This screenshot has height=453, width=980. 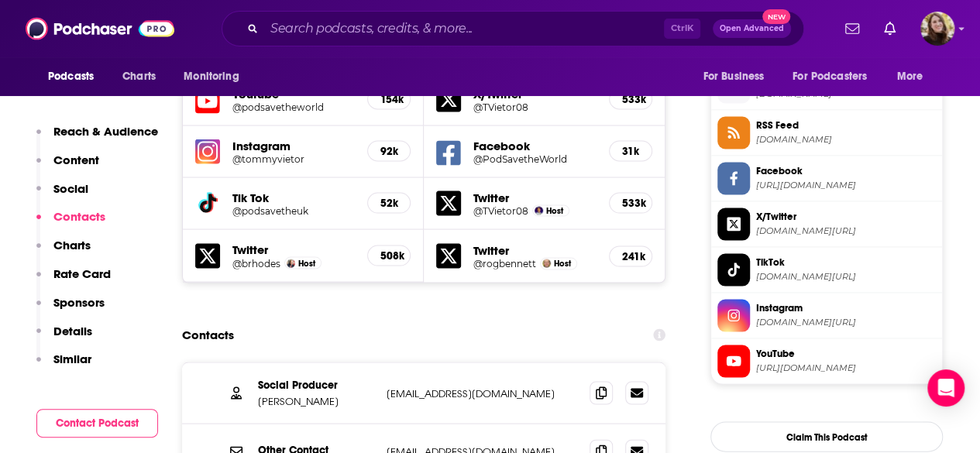 What do you see at coordinates (72, 330) in the screenshot?
I see `p: Details` at bounding box center [72, 330].